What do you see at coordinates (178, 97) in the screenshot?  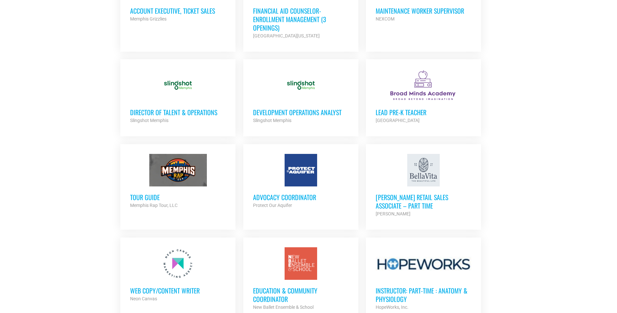 I see `a: Director of Talent & Operations Slingshot Memphis` at bounding box center [178, 97].